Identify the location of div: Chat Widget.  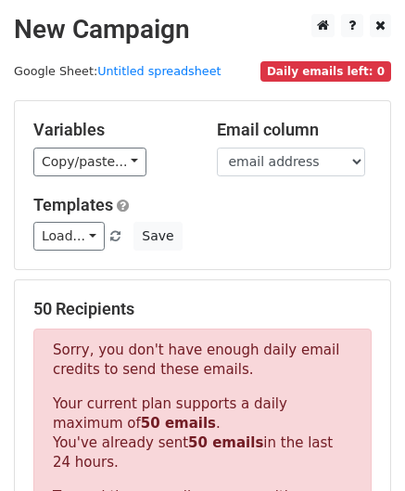
(359, 446).